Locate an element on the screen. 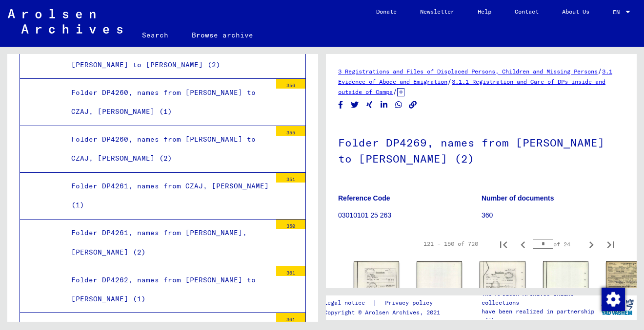 The image size is (644, 330). button: Share on Xing is located at coordinates (370, 105).